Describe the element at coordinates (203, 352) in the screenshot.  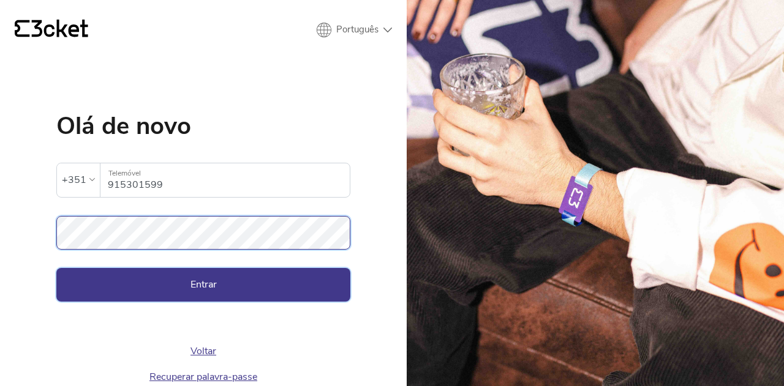
I see `a: Voltar` at that location.